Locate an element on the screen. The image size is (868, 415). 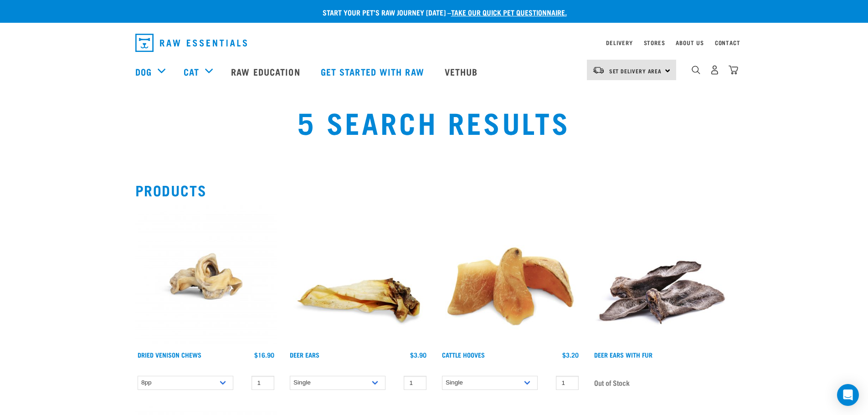
a: Dried Venison Chews is located at coordinates (169, 355).